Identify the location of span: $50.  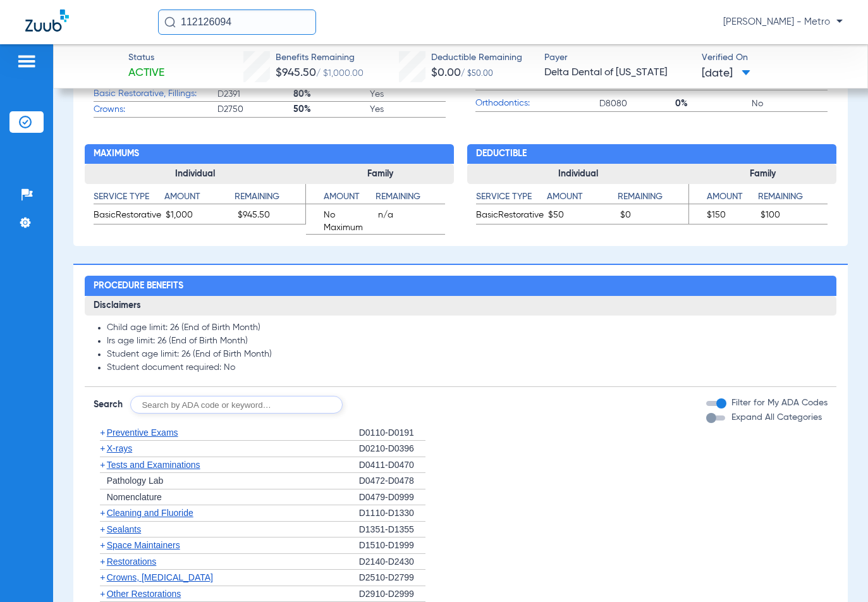
(581, 216).